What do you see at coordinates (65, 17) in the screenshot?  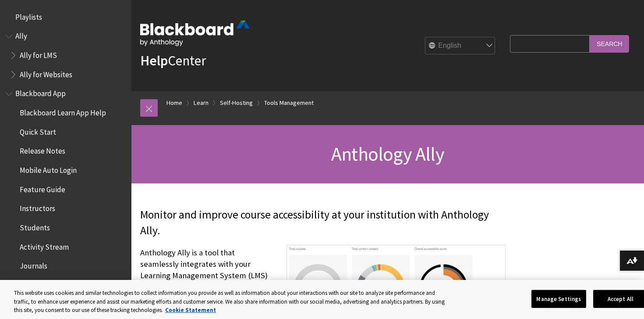 I see `nav: Book outline for Playlists` at bounding box center [65, 17].